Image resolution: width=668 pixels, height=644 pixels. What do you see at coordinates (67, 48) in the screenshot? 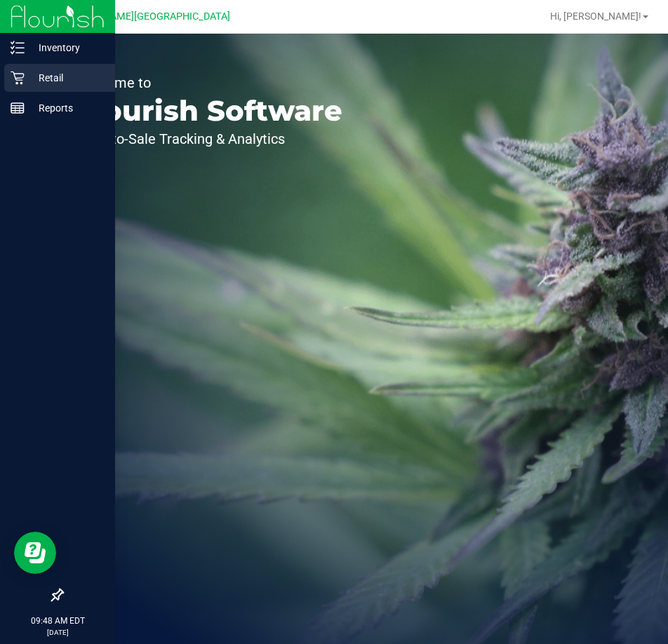
I see `p: Inventory` at bounding box center [67, 48].